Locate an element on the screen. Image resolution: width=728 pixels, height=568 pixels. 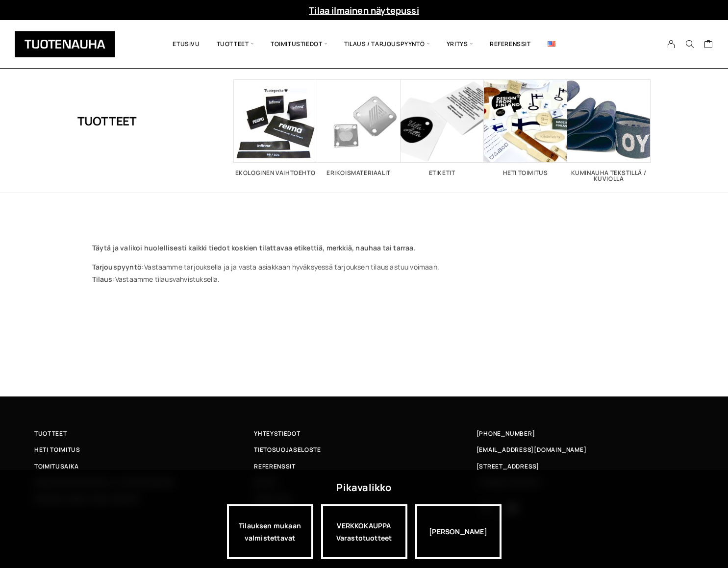
a: VERKKOKAUPPAVarastotuotteet is located at coordinates (364, 532).